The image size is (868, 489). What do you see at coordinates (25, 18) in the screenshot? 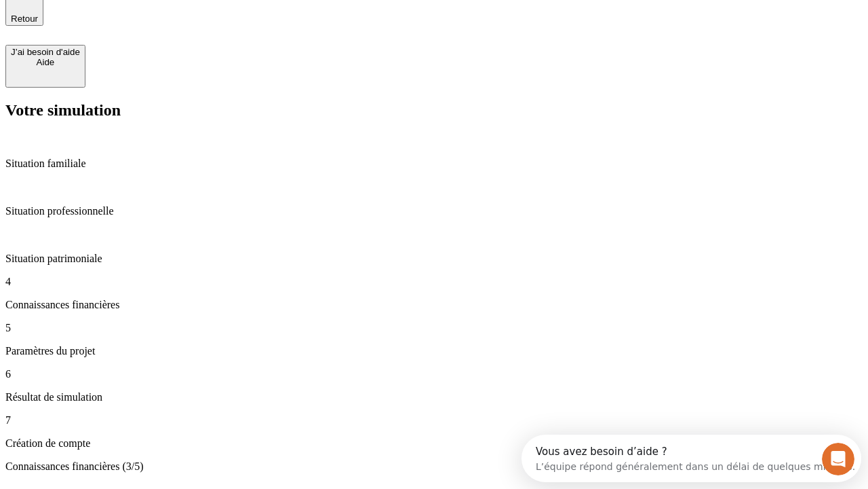
I see `span: Retour` at bounding box center [25, 18].